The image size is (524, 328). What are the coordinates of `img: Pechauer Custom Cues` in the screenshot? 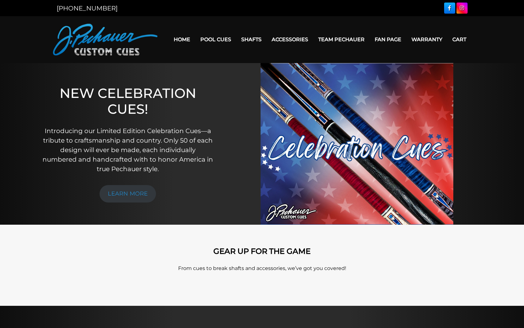 It's located at (105, 40).